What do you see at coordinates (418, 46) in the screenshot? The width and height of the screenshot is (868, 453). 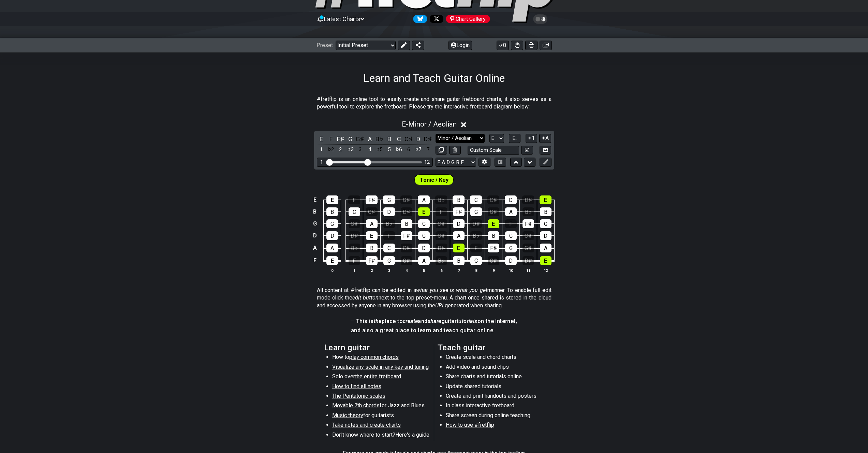 I see `button: Share Preset` at bounding box center [418, 46].